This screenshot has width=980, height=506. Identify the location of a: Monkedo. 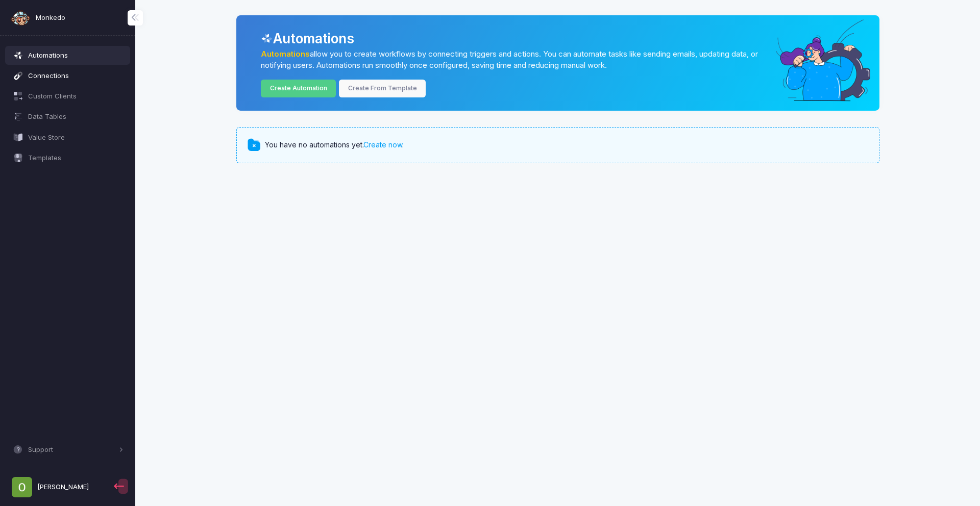
(38, 18).